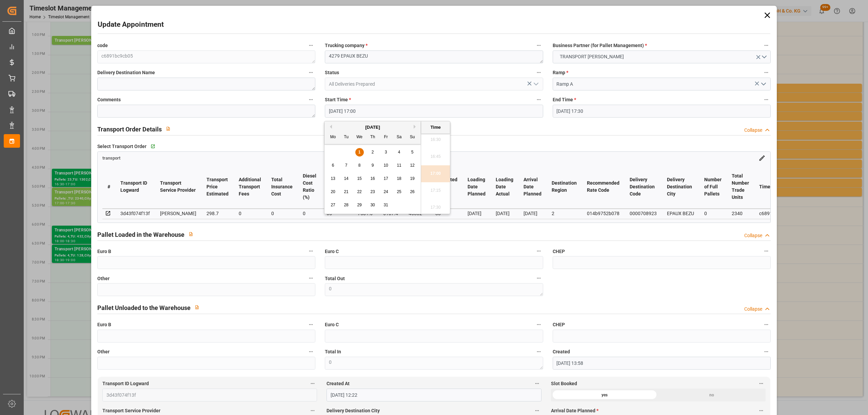 Image resolution: width=868 pixels, height=415 pixels. What do you see at coordinates (504, 186) in the screenshot?
I see `th: Loading Date Actual` at bounding box center [504, 186].